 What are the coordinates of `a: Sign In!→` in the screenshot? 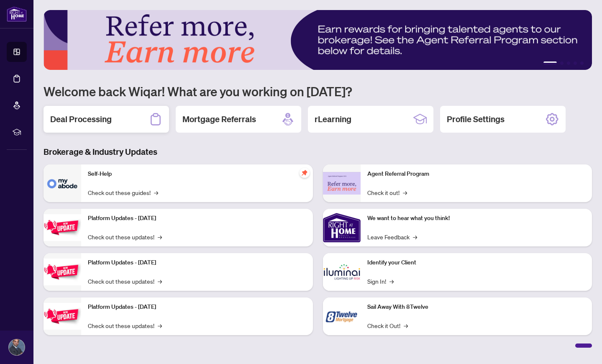 It's located at (380, 281).